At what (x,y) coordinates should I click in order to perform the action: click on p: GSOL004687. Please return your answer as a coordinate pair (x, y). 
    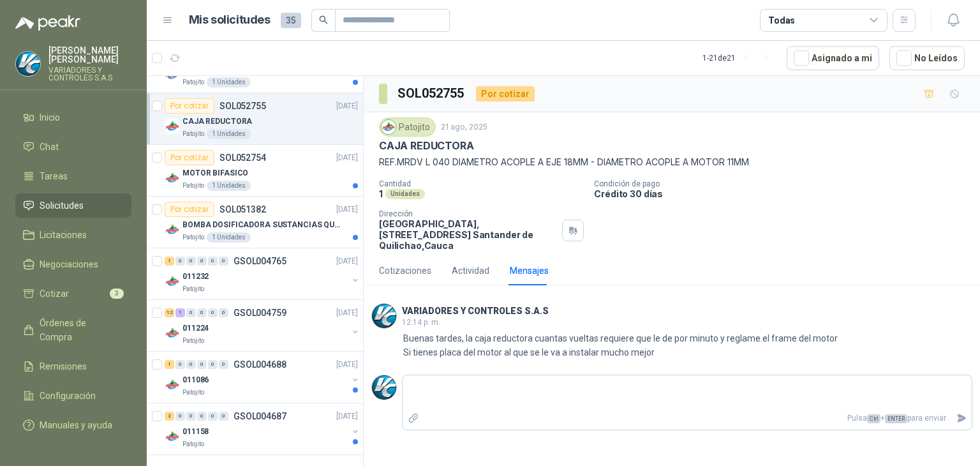
    Looking at the image, I should click on (260, 416).